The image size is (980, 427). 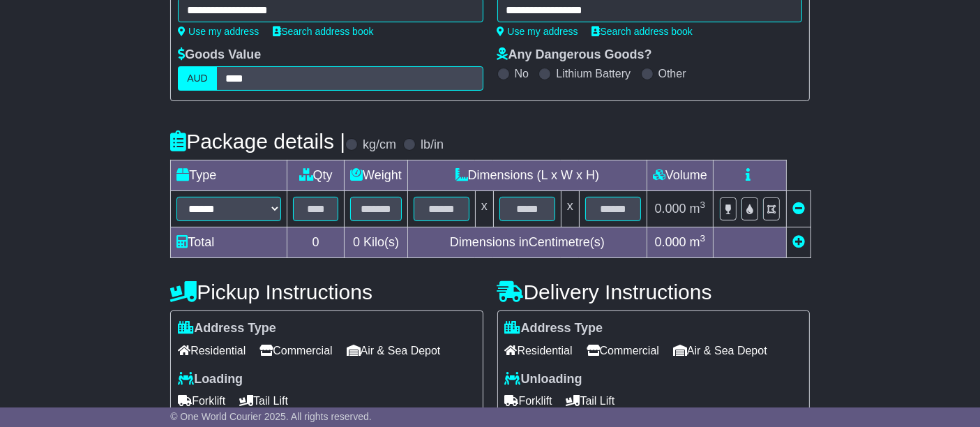 What do you see at coordinates (376, 243) in the screenshot?
I see `td: Kilo(s)` at bounding box center [376, 243].